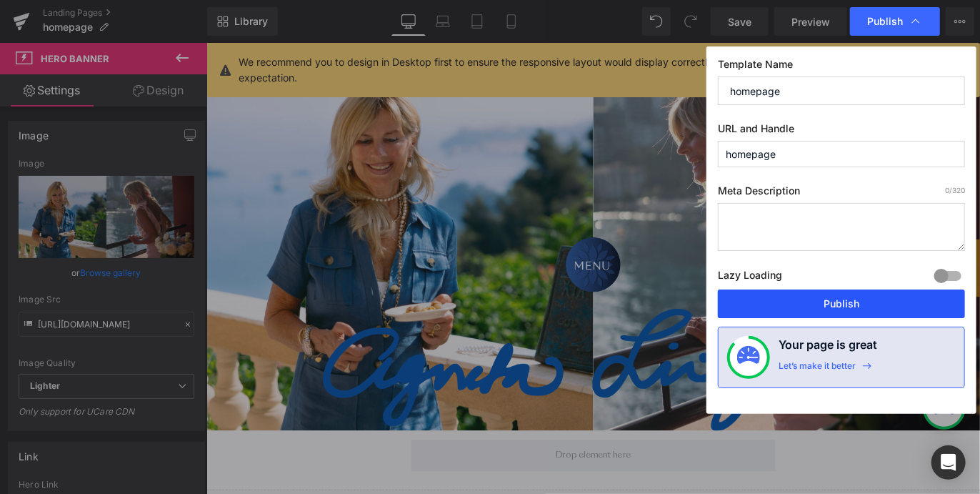 This screenshot has height=494, width=980. I want to click on label: Meta Description, so click(842, 194).